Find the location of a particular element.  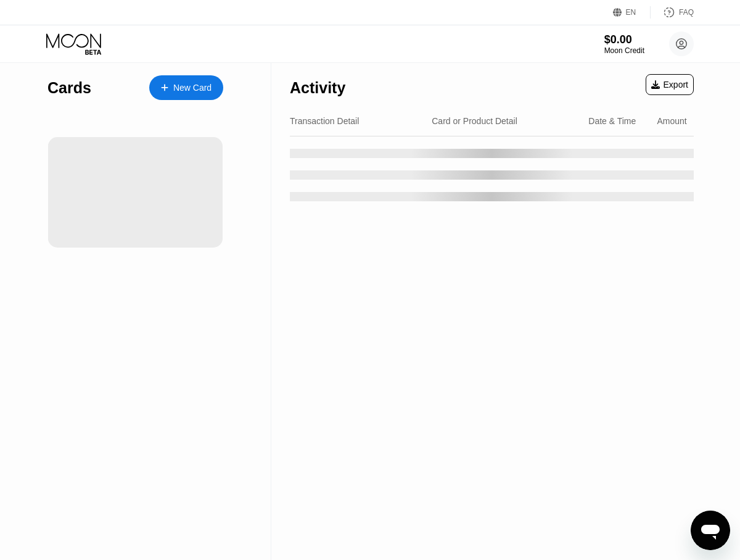

div: Date & Time is located at coordinates (612, 121).